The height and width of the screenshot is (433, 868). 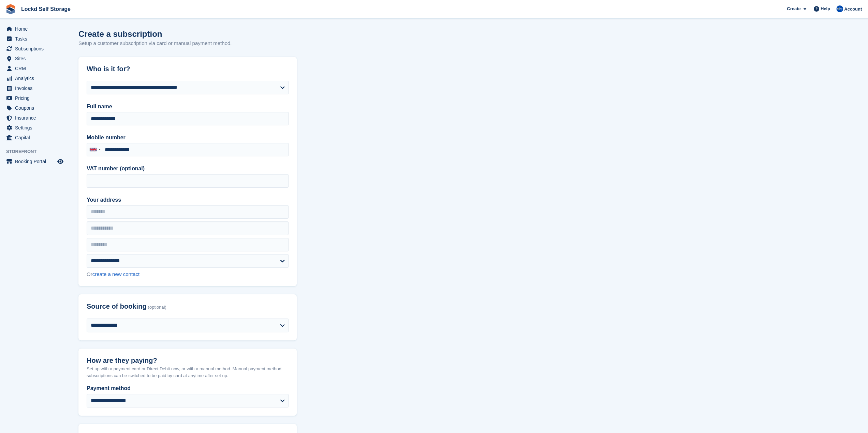 What do you see at coordinates (839, 9) in the screenshot?
I see `img: Jonny Bleach` at bounding box center [839, 9].